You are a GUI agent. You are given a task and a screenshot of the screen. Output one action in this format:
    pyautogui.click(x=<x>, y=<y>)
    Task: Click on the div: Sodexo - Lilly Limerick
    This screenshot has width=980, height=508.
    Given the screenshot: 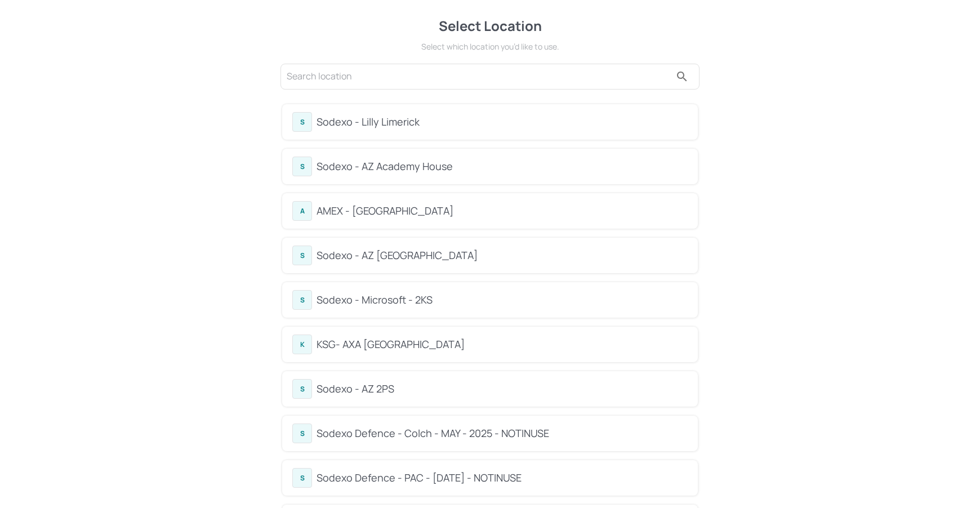 What is the action you would take?
    pyautogui.click(x=501, y=122)
    